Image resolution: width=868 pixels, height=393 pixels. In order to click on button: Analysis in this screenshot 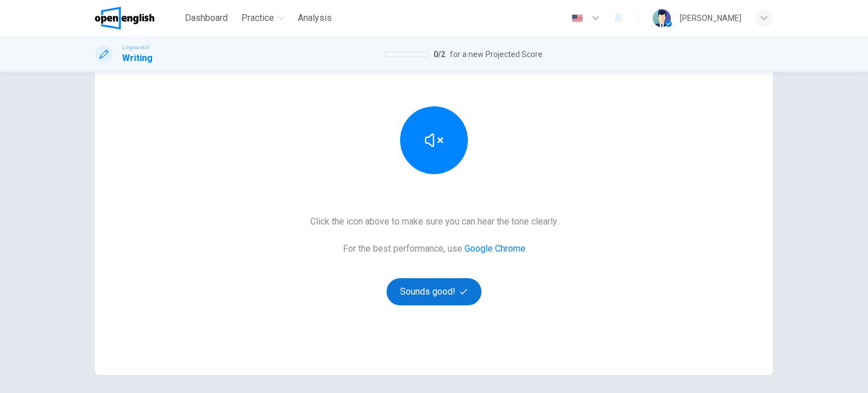, I will do `click(315, 18)`.